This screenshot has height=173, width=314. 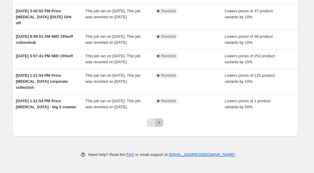 I want to click on span: or email support at, so click(x=151, y=155).